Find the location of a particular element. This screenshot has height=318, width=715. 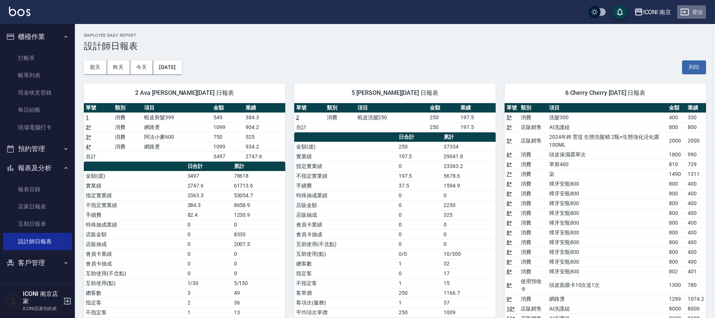

td: 49 is located at coordinates (259, 293).